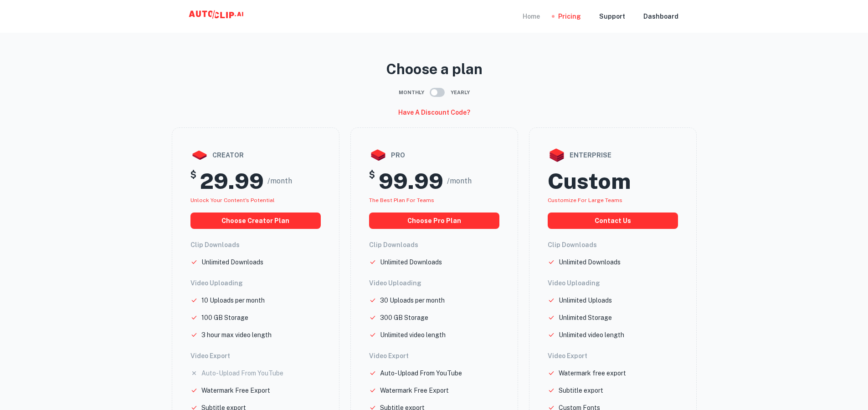  What do you see at coordinates (411, 92) in the screenshot?
I see `span: Monthly` at bounding box center [411, 92].